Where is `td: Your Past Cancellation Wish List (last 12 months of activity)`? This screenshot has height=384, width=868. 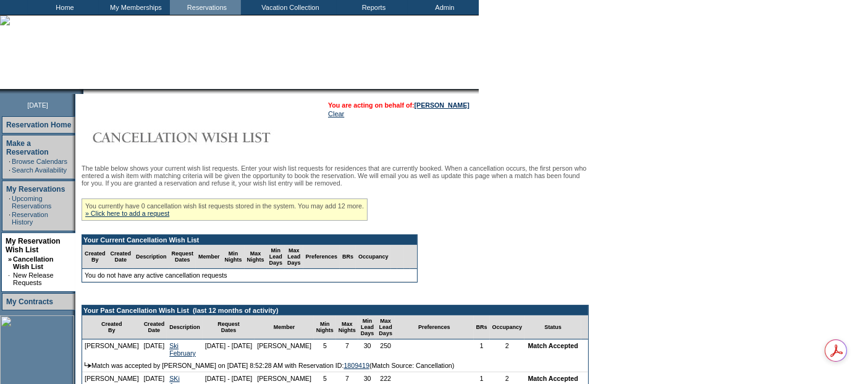 td: Your Past Cancellation Wish List (last 12 months of activity) is located at coordinates (335, 310).